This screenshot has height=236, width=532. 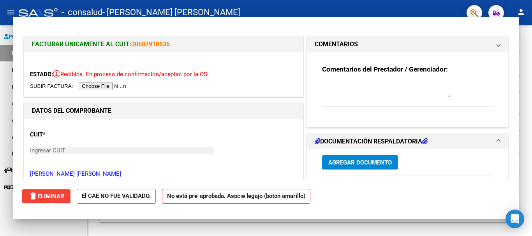 What do you see at coordinates (385, 69) in the screenshot?
I see `strong: Comentarios del Prestador / Gerenciador:` at bounding box center [385, 69].